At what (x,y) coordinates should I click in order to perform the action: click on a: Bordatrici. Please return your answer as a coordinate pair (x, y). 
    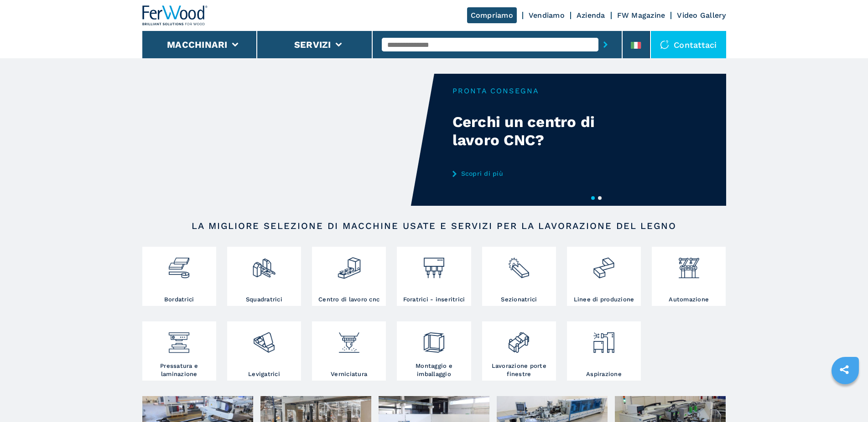
    Looking at the image, I should click on (179, 276).